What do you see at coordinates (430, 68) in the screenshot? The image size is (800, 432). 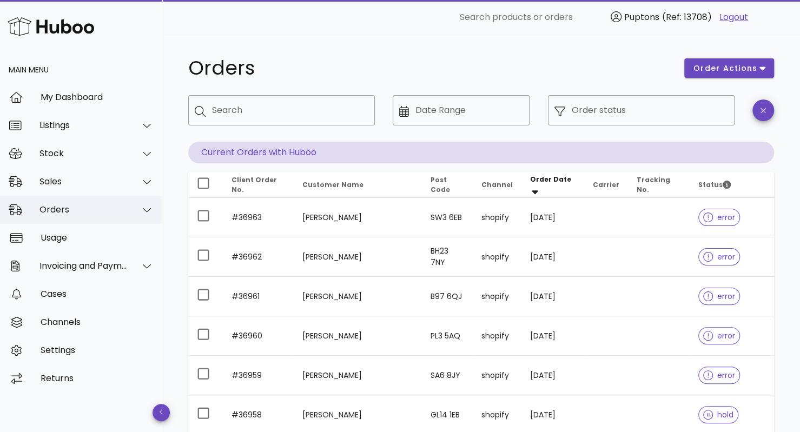 I see `h1: Orders` at bounding box center [430, 68].